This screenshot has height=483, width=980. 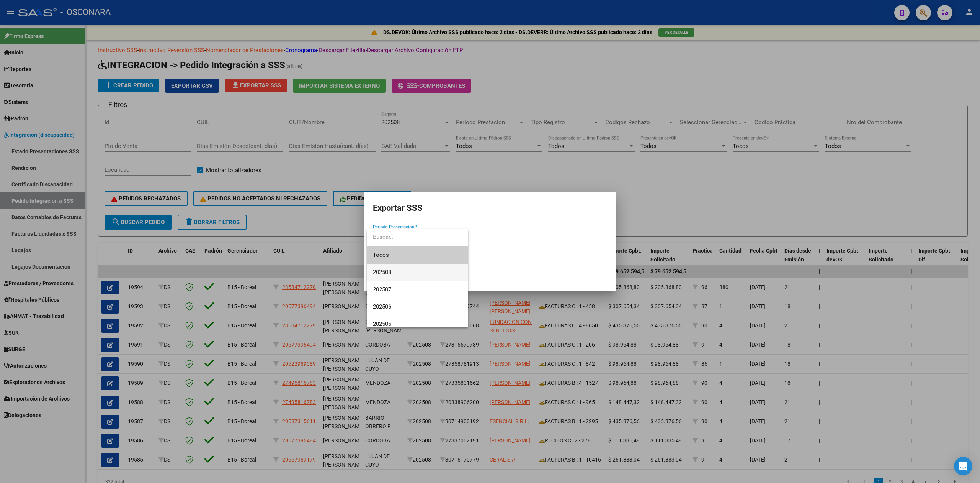 I want to click on span: 202508, so click(x=382, y=272).